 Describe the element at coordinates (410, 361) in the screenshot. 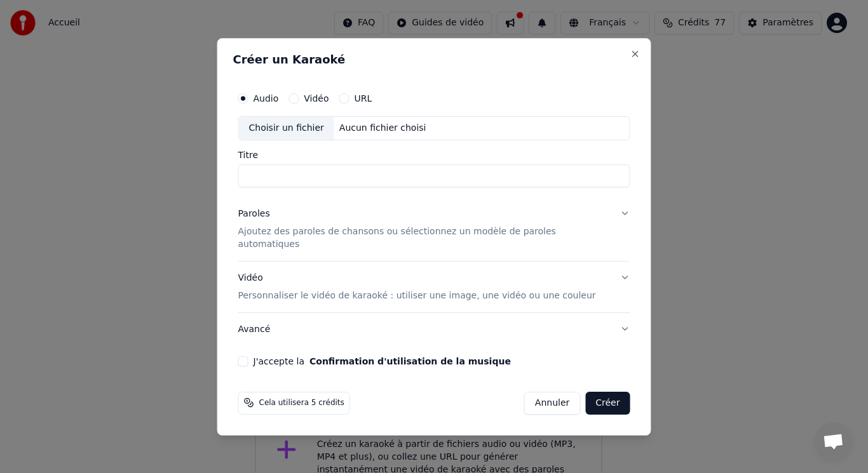

I see `button: J'accepte la` at that location.